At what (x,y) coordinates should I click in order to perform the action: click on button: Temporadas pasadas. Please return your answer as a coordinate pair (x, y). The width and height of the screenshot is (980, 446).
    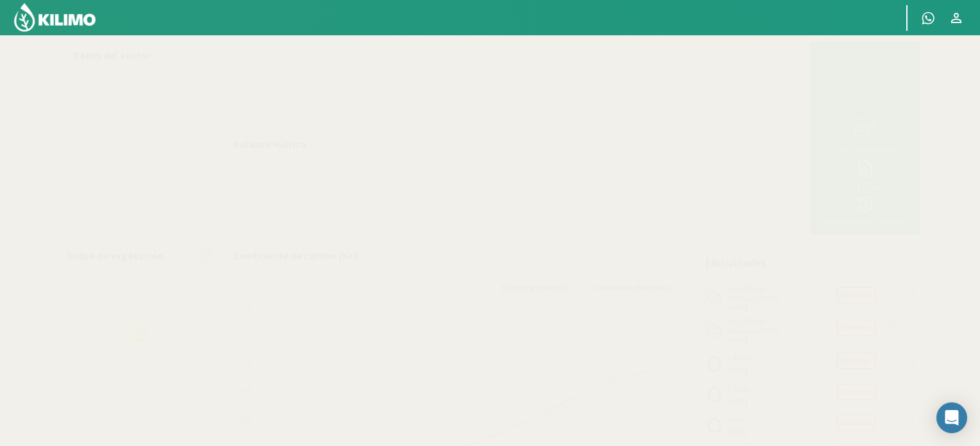
    Looking at the image, I should click on (864, 211).